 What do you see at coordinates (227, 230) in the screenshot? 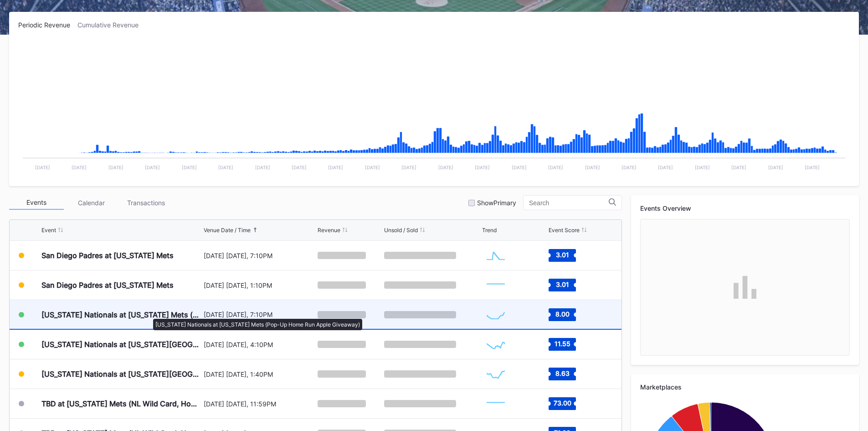
I see `div: Venue Date / Time` at bounding box center [227, 230].